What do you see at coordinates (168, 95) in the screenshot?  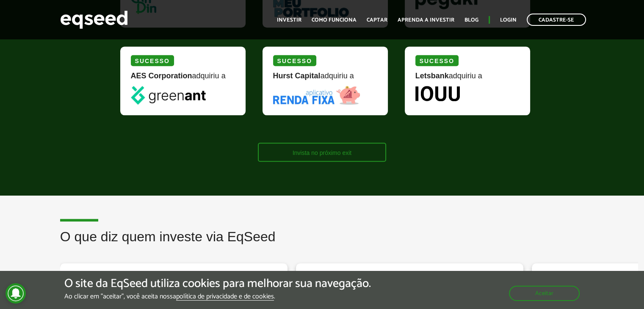 I see `img: greenant` at bounding box center [168, 95].